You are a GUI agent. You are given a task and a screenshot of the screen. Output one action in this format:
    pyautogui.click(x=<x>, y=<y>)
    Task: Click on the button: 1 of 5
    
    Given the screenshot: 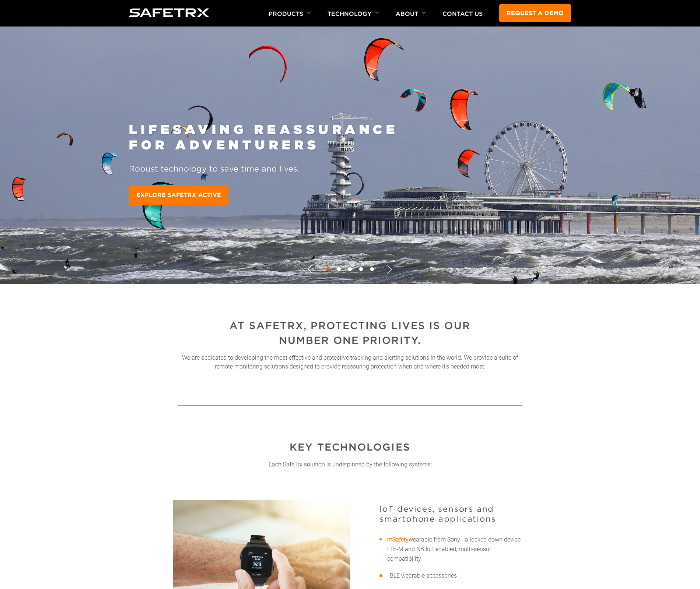 What is the action you would take?
    pyautogui.click(x=328, y=269)
    